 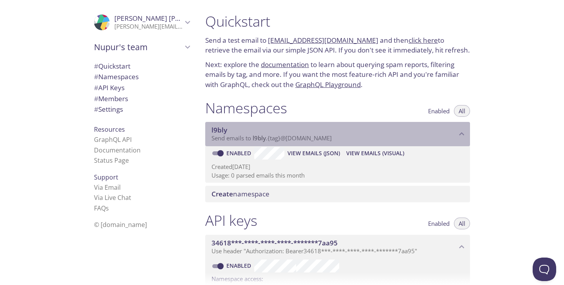 What do you see at coordinates (314, 153) in the screenshot?
I see `button: View Emails (JSON)` at bounding box center [314, 153].